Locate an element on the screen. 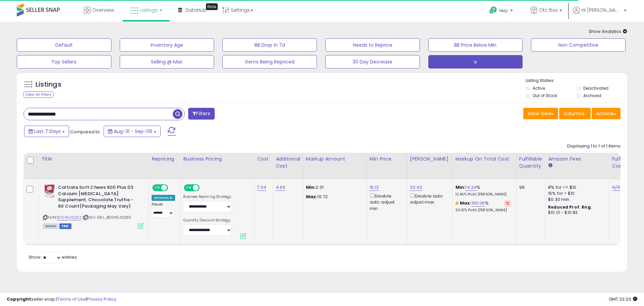 The width and height of the screenshot is (644, 306). a: Privacy Policy is located at coordinates (102, 299).